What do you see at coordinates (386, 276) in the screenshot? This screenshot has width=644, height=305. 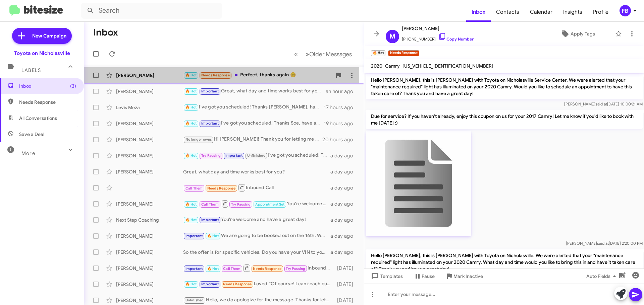 I see `span: Templates` at bounding box center [386, 276].